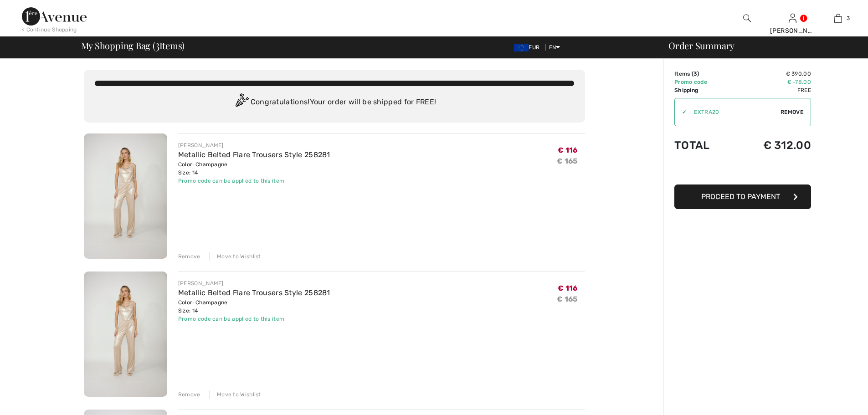 The width and height of the screenshot is (868, 415). What do you see at coordinates (703, 82) in the screenshot?
I see `td: Promo code` at bounding box center [703, 82].